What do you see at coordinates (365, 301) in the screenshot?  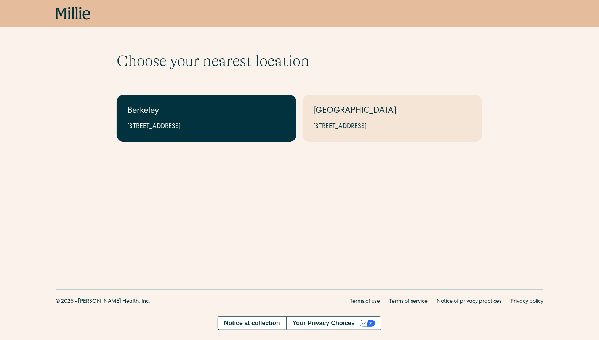 I see `a: Terms of use` at bounding box center [365, 301].